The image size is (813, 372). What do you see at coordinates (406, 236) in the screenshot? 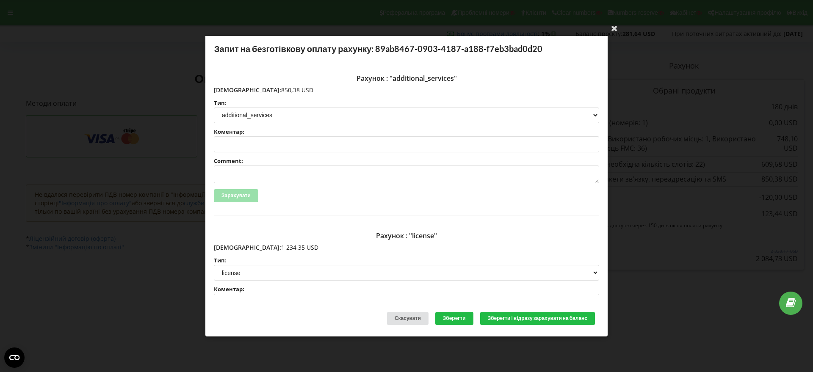
I see `div: Рахунок : "license"` at bounding box center [406, 236].